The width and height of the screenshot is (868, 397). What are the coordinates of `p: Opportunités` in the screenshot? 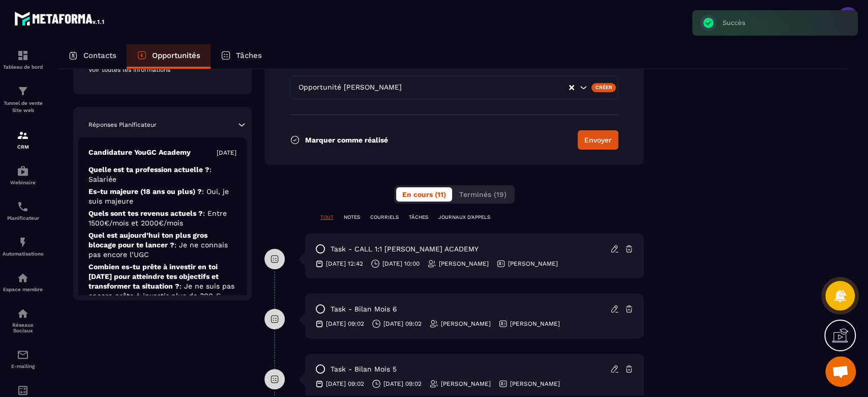 It's located at (176, 56).